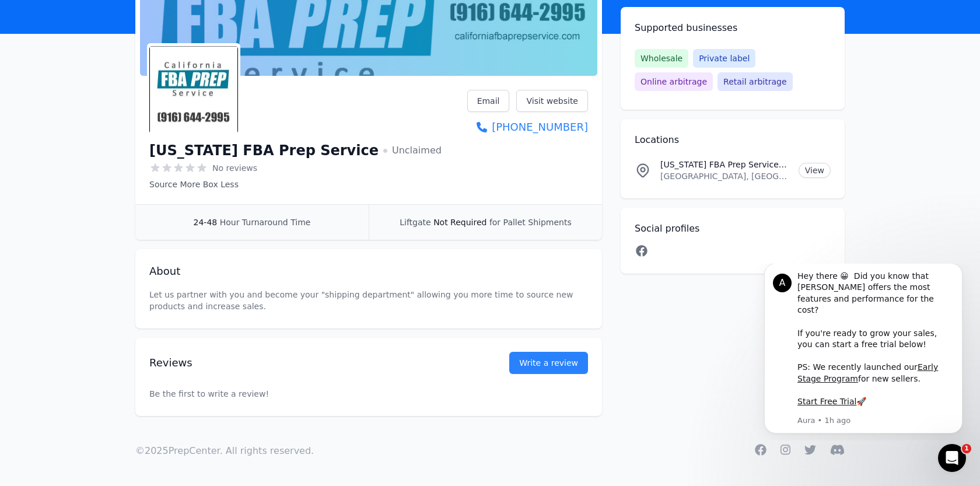 This screenshot has width=980, height=486. I want to click on a: Write a review, so click(548, 363).